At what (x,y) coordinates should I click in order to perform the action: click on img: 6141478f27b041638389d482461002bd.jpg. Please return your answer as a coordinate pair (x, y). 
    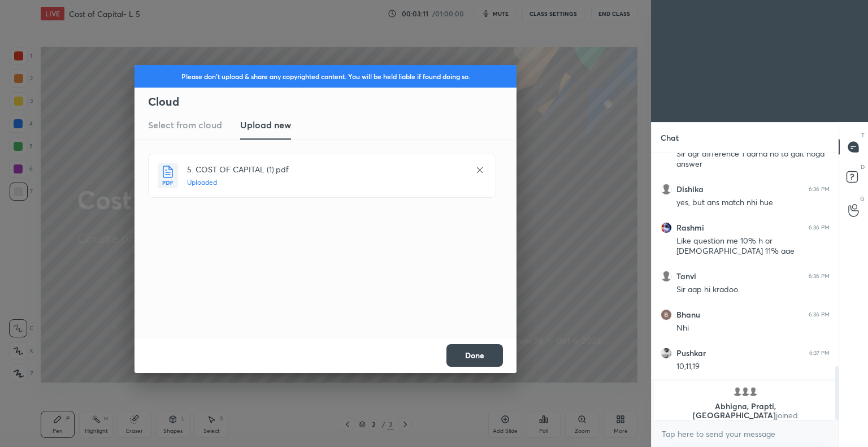
    Looking at the image, I should click on (666, 353).